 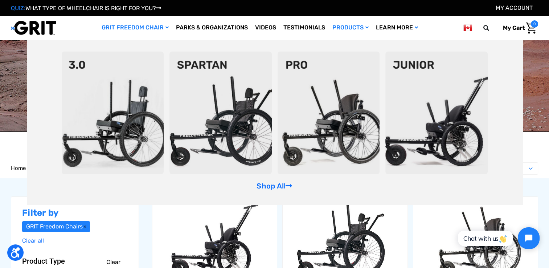 I want to click on span: Home, so click(x=18, y=168).